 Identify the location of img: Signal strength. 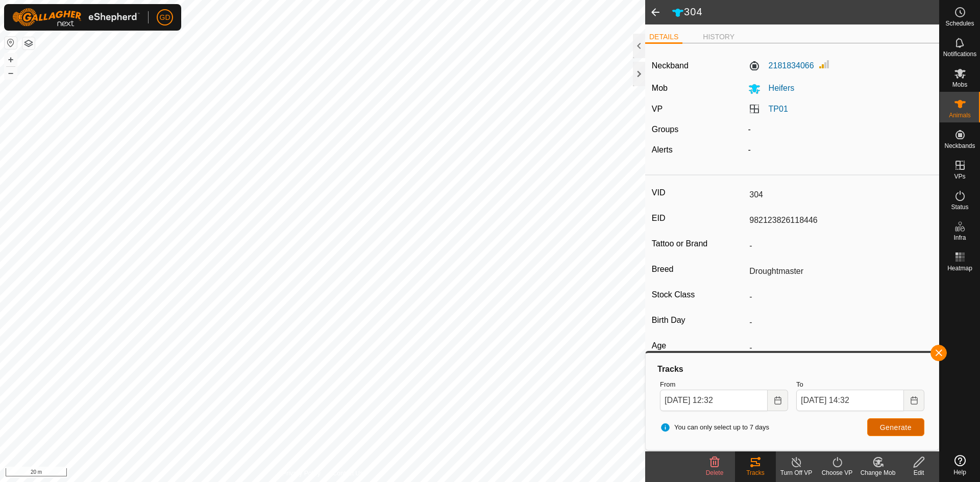
(825, 64).